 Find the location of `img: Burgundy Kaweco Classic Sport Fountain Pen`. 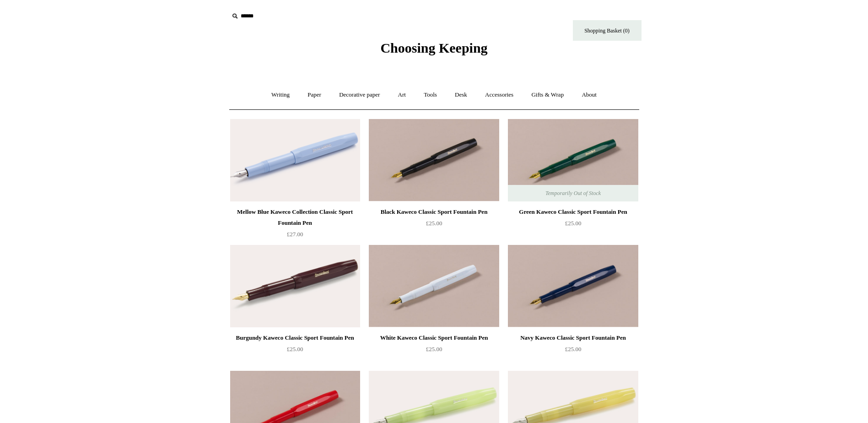

img: Burgundy Kaweco Classic Sport Fountain Pen is located at coordinates (295, 286).